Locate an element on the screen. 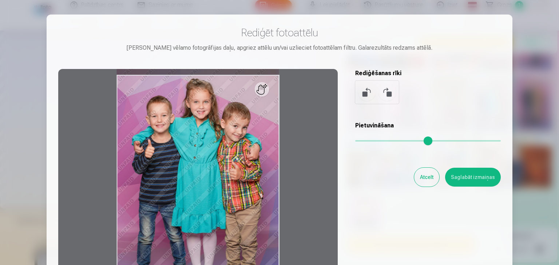  h5: Rediģēšanas rīki is located at coordinates (428, 73).